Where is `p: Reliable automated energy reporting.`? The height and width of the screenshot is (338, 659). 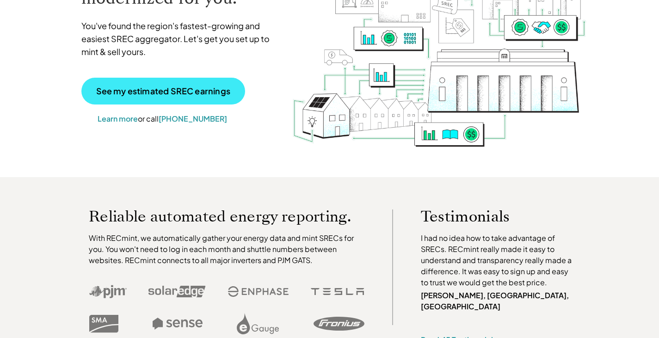
p: Reliable automated energy reporting. is located at coordinates (226, 216).